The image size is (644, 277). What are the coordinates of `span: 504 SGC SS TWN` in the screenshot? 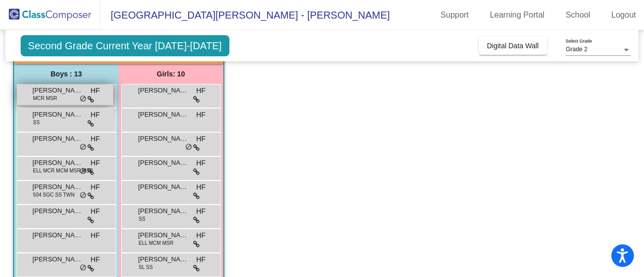 It's located at (54, 194).